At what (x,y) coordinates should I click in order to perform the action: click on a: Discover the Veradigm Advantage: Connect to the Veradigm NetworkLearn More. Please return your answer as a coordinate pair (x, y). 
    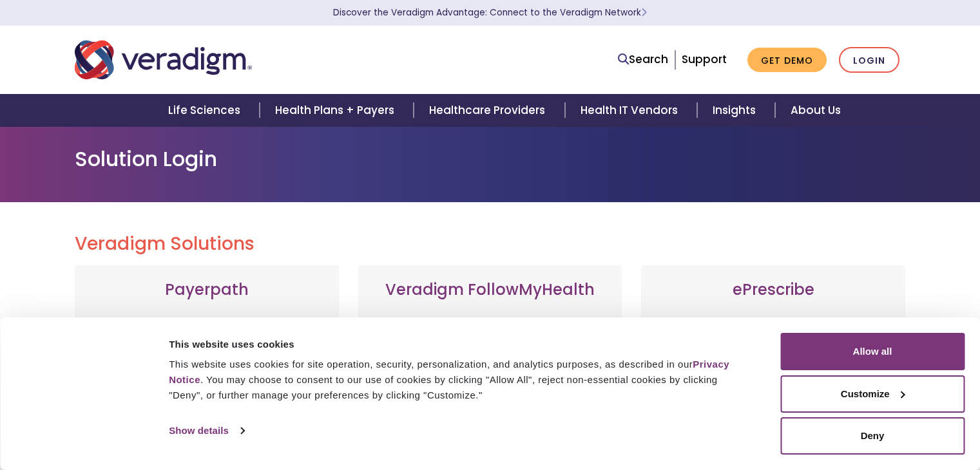
    Looking at the image, I should click on (490, 13).